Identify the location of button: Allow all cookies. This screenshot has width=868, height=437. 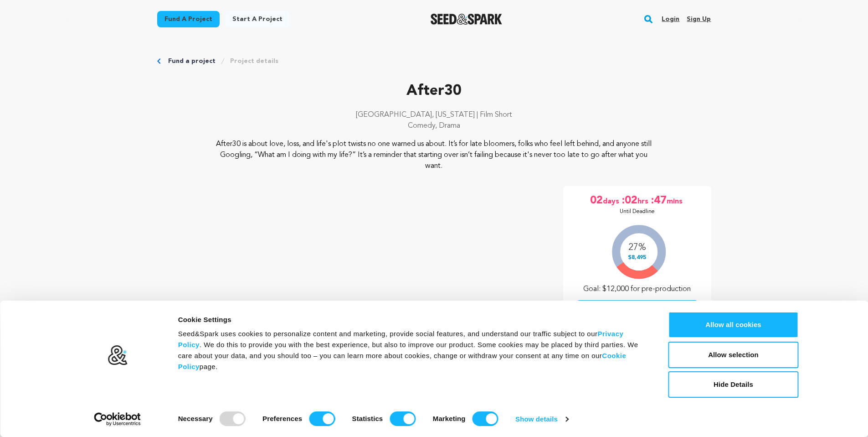
(734, 325).